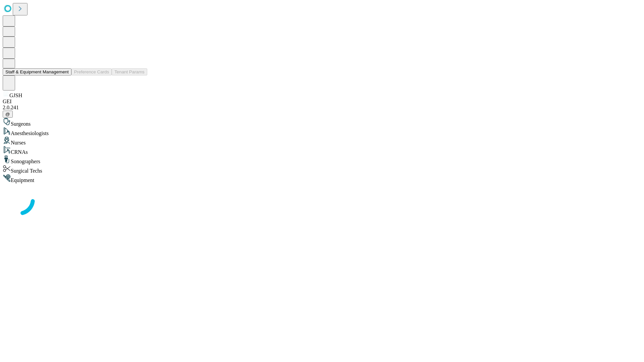  I want to click on div: Equipment, so click(322, 179).